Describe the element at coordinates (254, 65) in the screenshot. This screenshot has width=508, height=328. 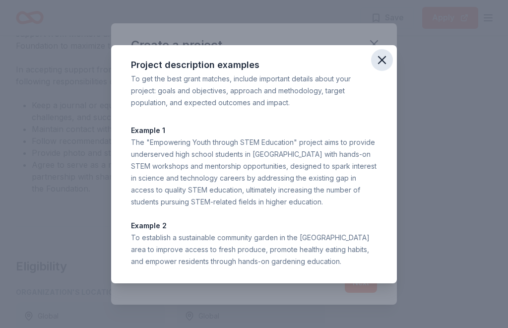
I see `div: Project description examples` at that location.